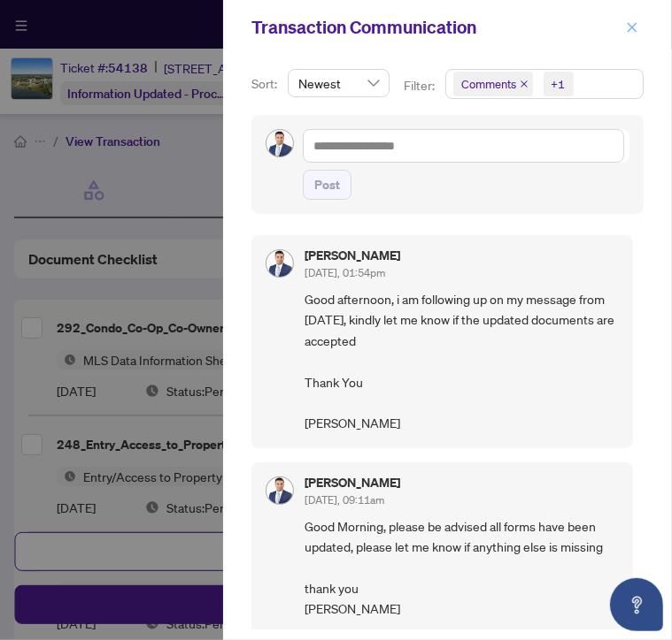  What do you see at coordinates (266, 84) in the screenshot?
I see `p: Sort:` at bounding box center [266, 84].